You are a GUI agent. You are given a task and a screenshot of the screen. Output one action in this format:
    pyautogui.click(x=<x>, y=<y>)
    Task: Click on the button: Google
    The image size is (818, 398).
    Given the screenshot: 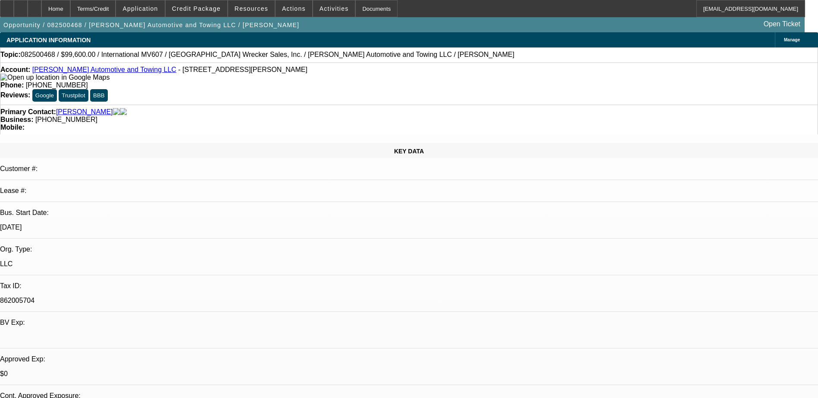 What is the action you would take?
    pyautogui.click(x=44, y=95)
    